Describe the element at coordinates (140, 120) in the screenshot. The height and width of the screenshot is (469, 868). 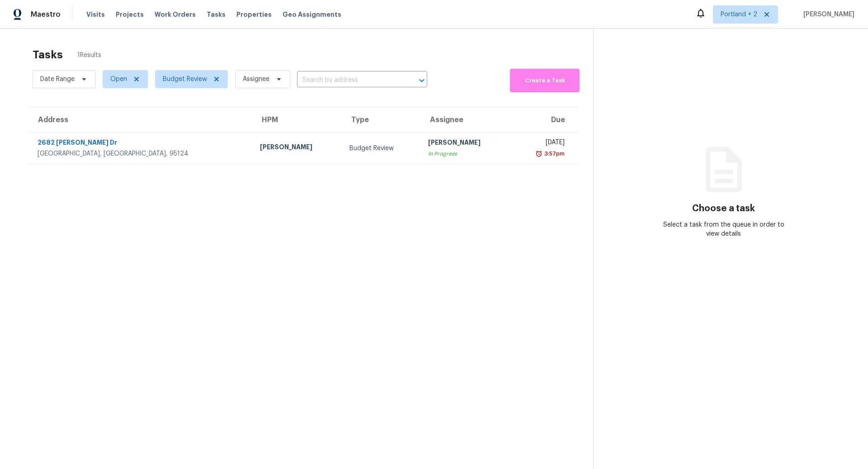
I see `th: Address` at that location.